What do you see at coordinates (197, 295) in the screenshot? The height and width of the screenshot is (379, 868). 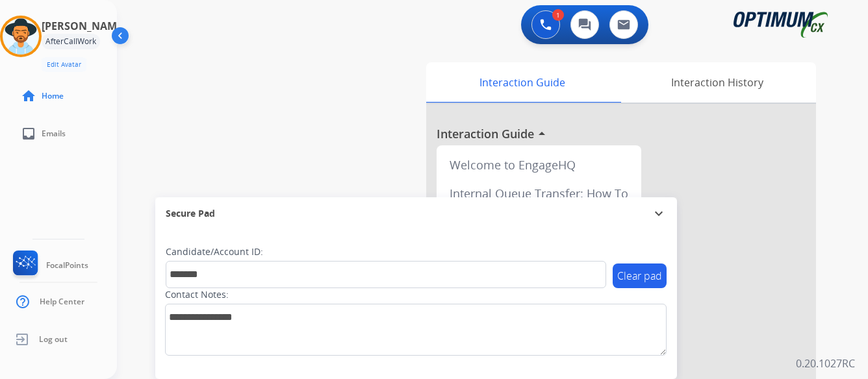 I see `label: Contact Notes:` at bounding box center [197, 295].